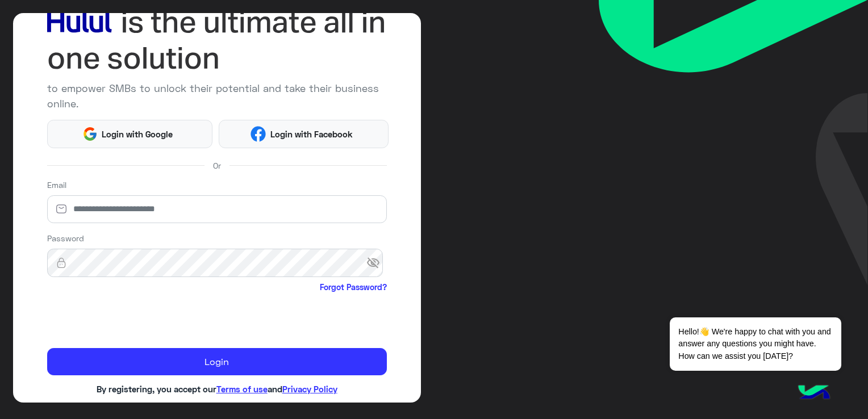 The width and height of the screenshot is (868, 419). Describe the element at coordinates (217, 96) in the screenshot. I see `p: to empower SMBs to unlock their potential and take their business online.` at that location.